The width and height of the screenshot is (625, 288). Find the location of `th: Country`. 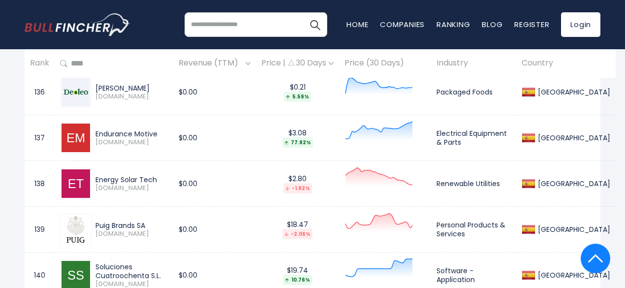

th: Country is located at coordinates (566, 63).